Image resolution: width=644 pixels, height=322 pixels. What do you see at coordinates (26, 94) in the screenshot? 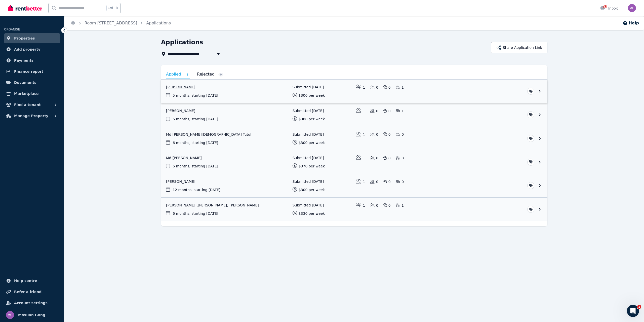
I see `span: Marketplace` at bounding box center [26, 94].